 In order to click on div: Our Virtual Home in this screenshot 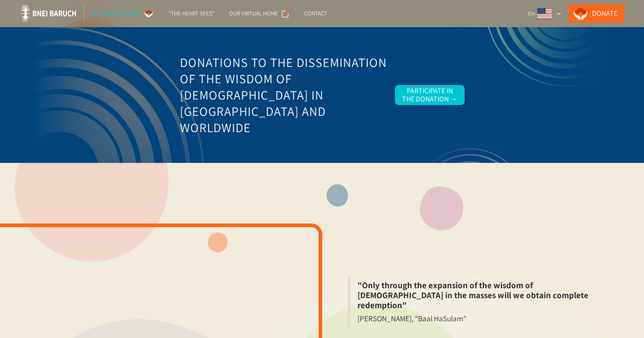, I will do `click(254, 14)`.